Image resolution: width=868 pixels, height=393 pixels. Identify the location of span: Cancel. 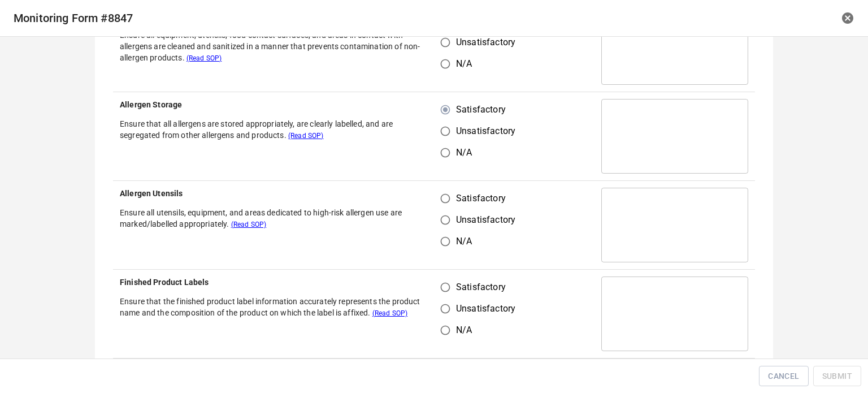
(783, 376).